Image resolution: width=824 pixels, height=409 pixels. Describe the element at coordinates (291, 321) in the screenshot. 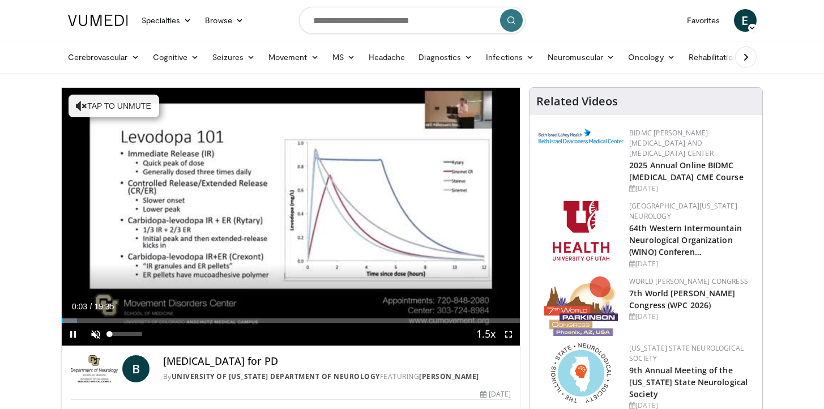

I see `div: Progress Bar` at that location.